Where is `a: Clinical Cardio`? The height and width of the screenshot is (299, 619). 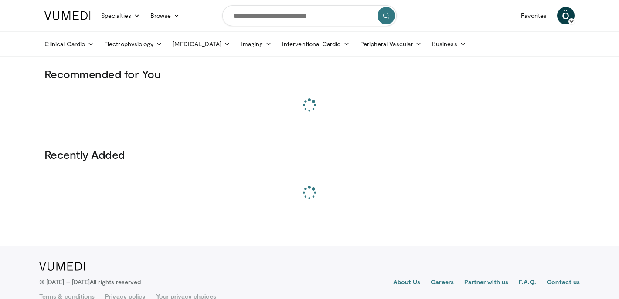 a: Clinical Cardio is located at coordinates (69, 44).